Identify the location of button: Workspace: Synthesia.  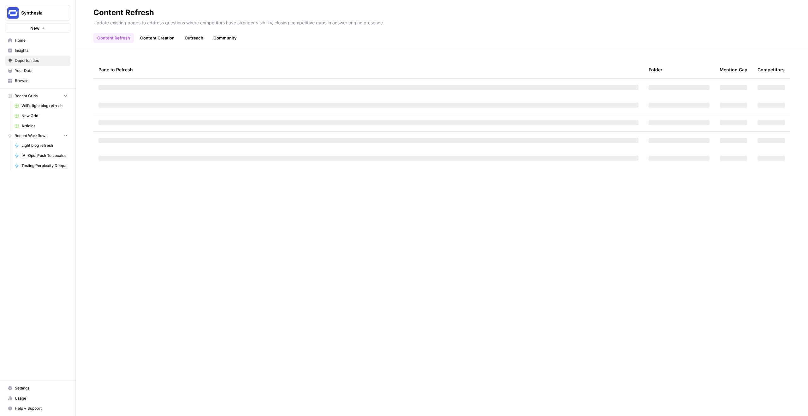
(38, 13).